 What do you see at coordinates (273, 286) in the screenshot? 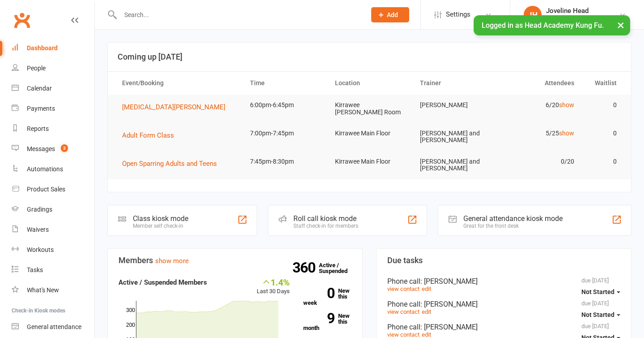
I see `div: Last 30 Days` at bounding box center [273, 286].